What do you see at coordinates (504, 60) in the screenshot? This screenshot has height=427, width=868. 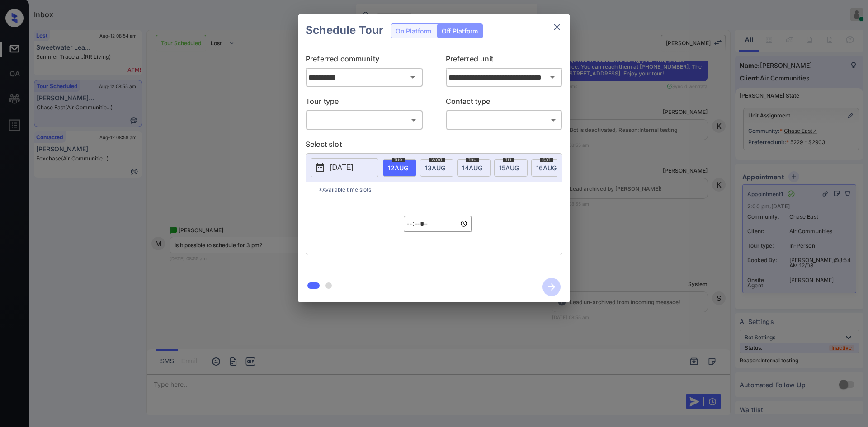 I see `p: Preferred unit` at bounding box center [504, 60].